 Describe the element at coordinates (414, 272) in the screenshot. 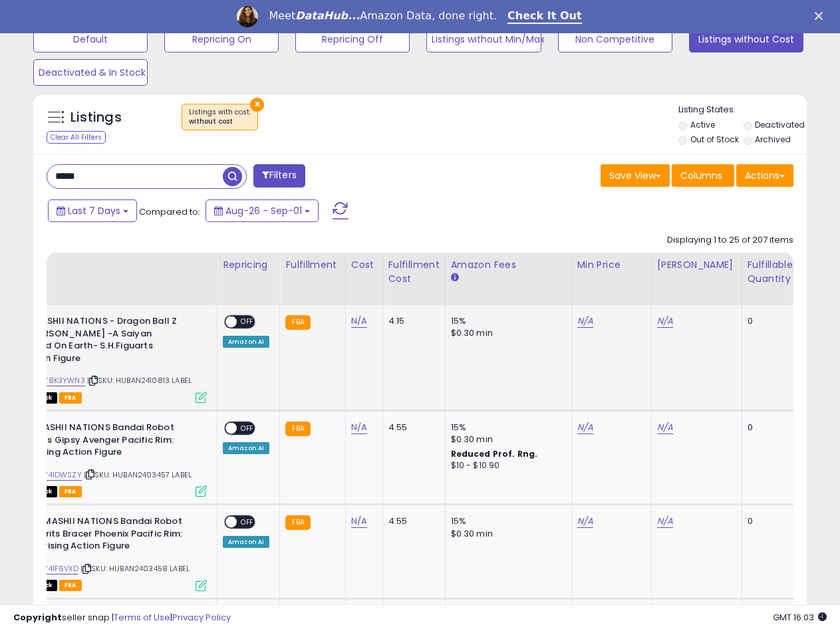

I see `div: Fulfillment Cost` at that location.